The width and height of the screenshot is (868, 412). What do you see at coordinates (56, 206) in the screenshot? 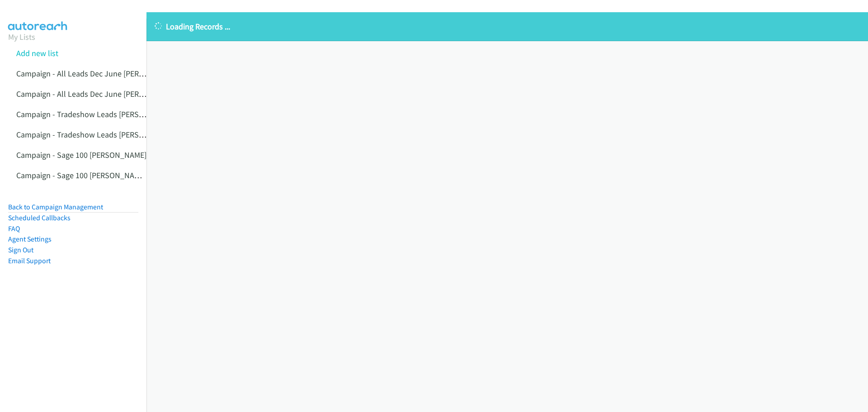
I see `a: Back to Campaign Management` at bounding box center [56, 206].